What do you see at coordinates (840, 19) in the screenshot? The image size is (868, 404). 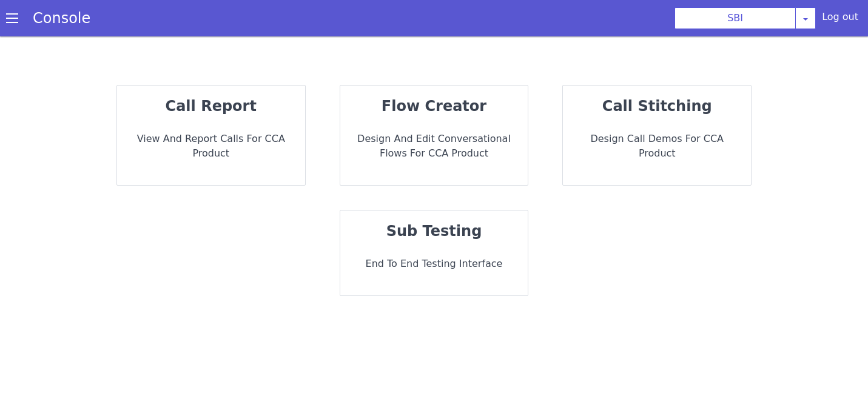 I see `div: Log out` at bounding box center [840, 19].